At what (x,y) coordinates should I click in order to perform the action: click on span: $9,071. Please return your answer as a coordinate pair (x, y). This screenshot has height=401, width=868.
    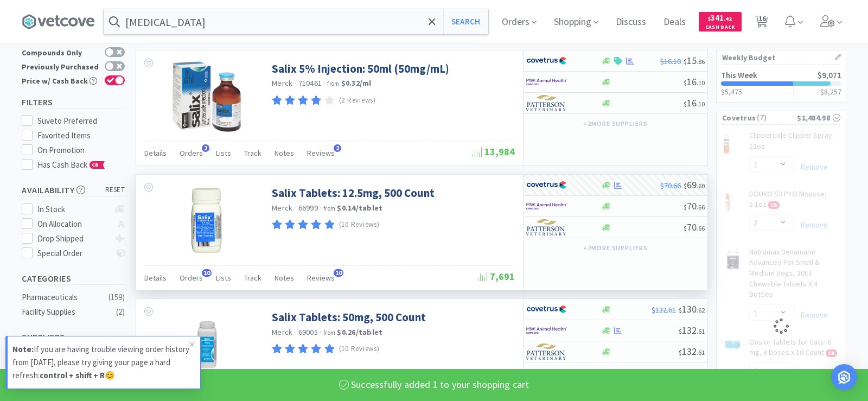
    Looking at the image, I should click on (829, 75).